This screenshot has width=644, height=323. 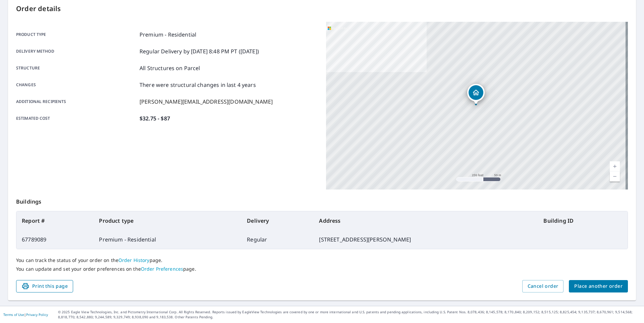 What do you see at coordinates (615, 177) in the screenshot?
I see `a: Current Level 17, Zoom Out` at bounding box center [615, 177].